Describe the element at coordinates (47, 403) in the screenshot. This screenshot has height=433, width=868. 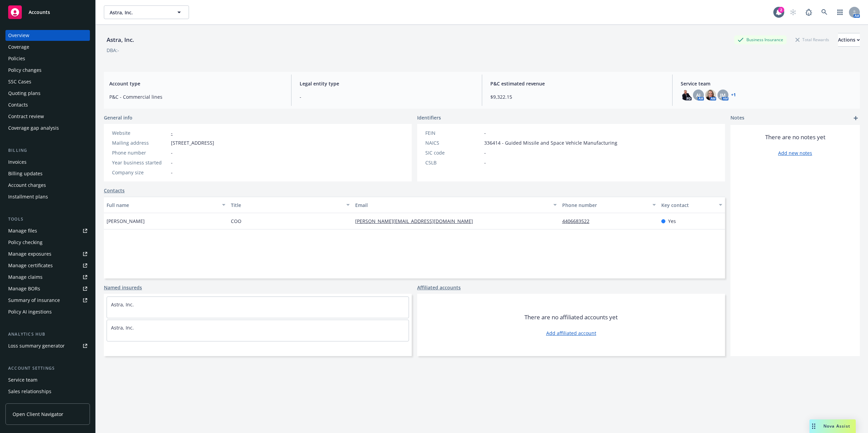
I see `a: Related accounts` at that location.